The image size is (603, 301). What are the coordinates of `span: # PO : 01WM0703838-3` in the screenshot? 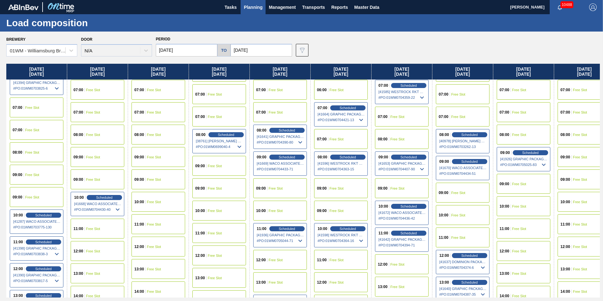 It's located at (37, 254).